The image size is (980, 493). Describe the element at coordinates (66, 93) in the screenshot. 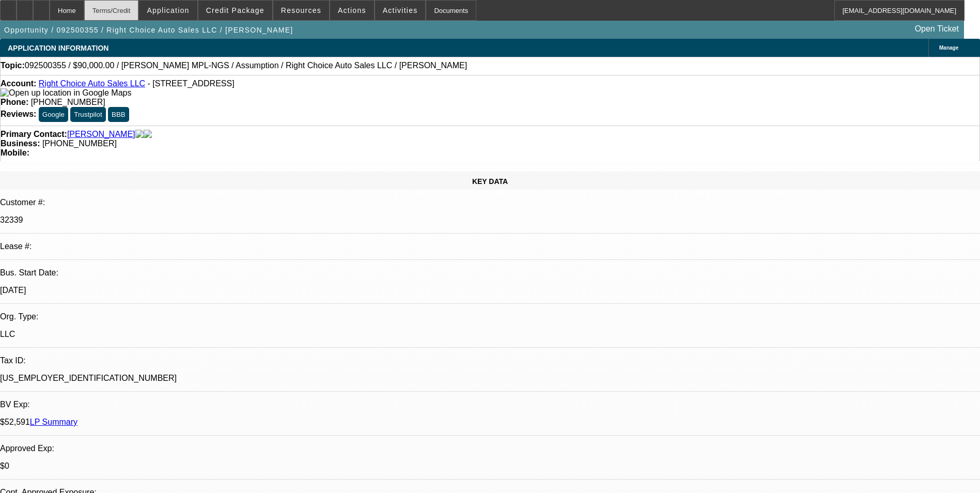

I see `img: Open up location in Google Maps` at that location.